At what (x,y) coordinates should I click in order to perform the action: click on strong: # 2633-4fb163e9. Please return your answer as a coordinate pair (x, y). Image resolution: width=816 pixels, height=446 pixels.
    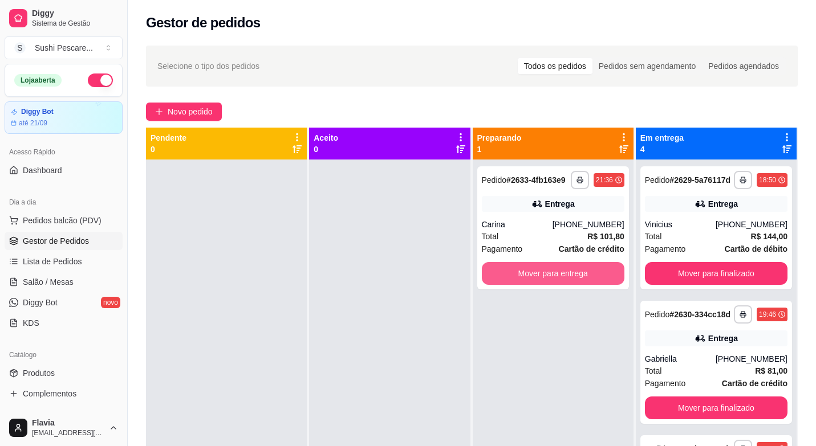
    Looking at the image, I should click on (536, 180).